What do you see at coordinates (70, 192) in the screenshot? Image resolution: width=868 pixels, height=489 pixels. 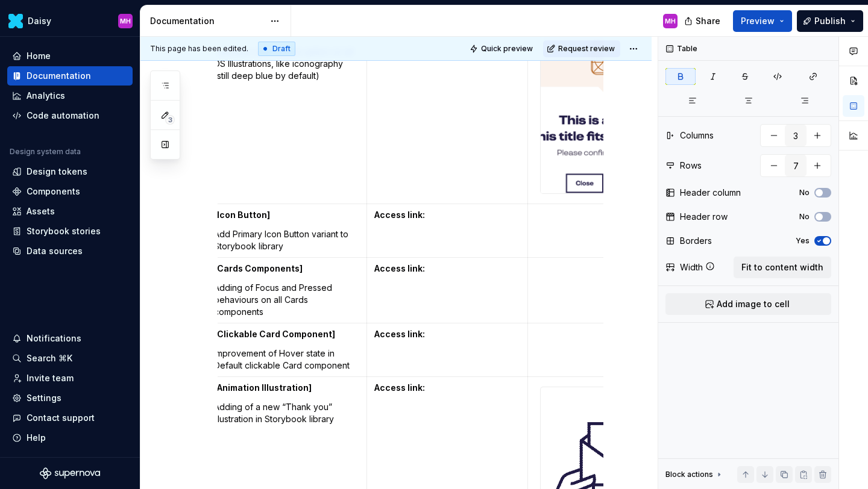 I see `a: Components` at bounding box center [70, 192].